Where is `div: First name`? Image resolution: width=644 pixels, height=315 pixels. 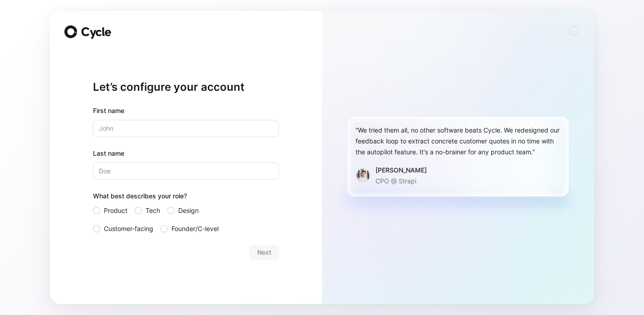
div: First name is located at coordinates (186, 110).